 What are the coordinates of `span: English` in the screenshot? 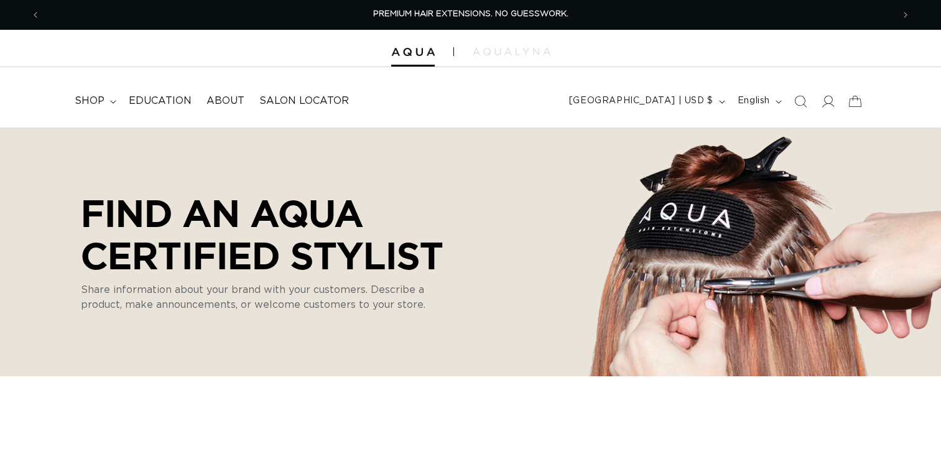 It's located at (754, 101).